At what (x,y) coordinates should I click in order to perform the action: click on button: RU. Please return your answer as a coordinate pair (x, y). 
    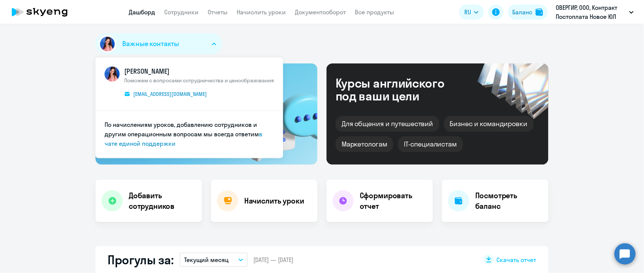
    Looking at the image, I should click on (471, 12).